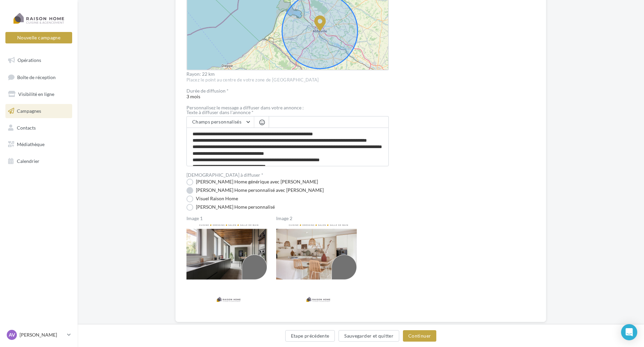  I want to click on button: Sauvegarder et quitter, so click(369, 336).